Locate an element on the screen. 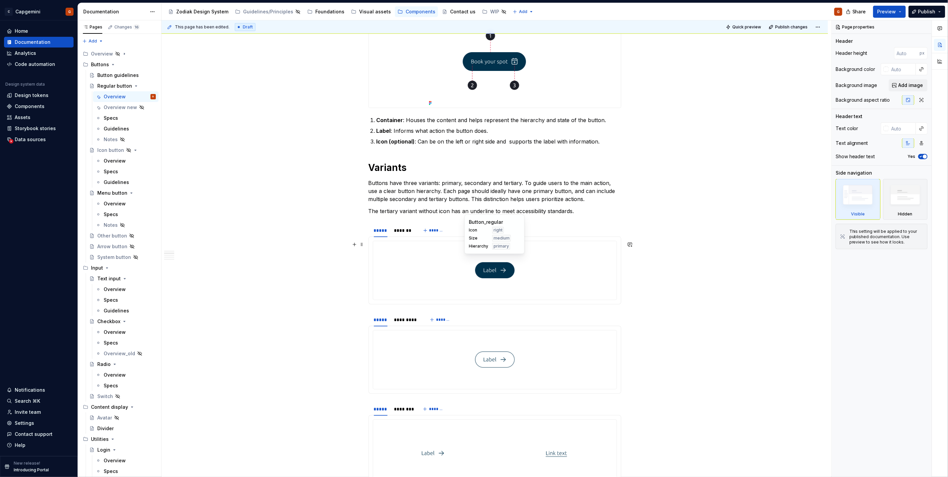  button: Search ⌘K is located at coordinates (39, 401).